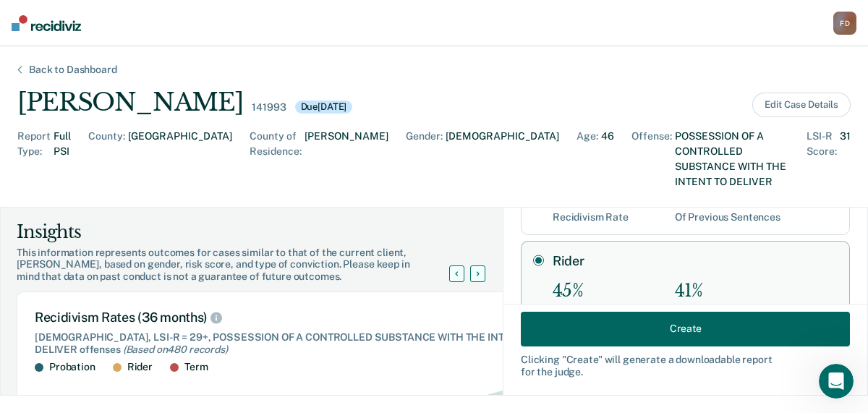  Describe the element at coordinates (728, 291) in the screenshot. I see `div: 41%` at that location.